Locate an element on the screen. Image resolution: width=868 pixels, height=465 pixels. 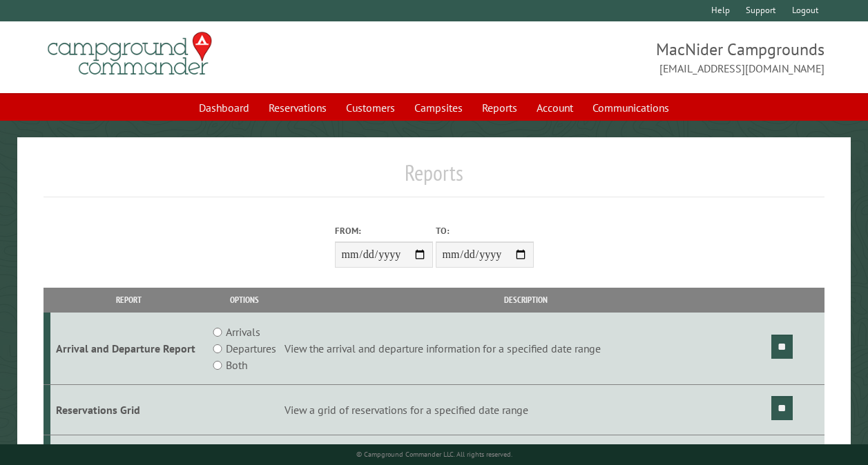
td: View a grid of reservations for a specified date range is located at coordinates (525, 410).